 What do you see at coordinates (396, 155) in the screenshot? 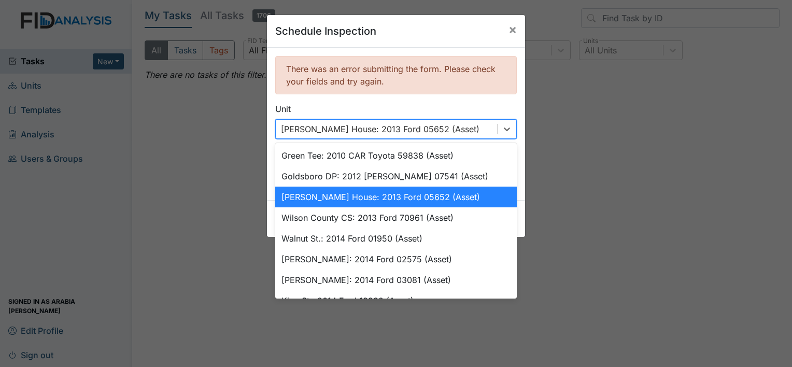
I see `div: Green Tee: 2010 CAR Toyota 59838 (Asset)` at bounding box center [396, 155].